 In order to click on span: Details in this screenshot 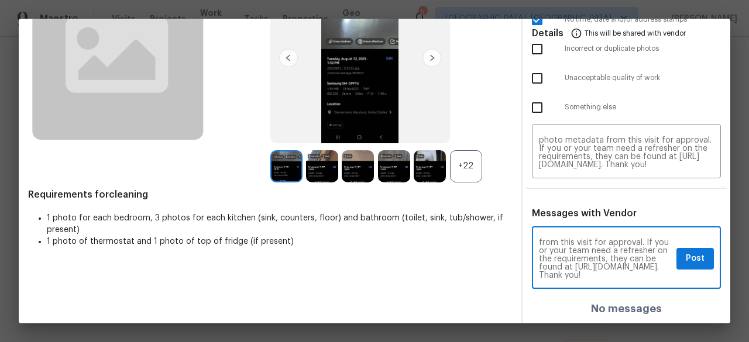, I will do `click(548, 33)`.